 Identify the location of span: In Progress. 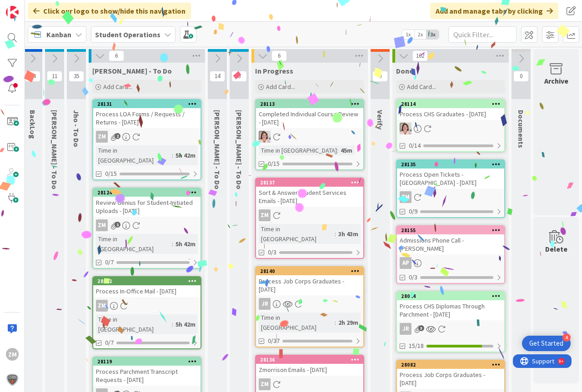
(274, 71).